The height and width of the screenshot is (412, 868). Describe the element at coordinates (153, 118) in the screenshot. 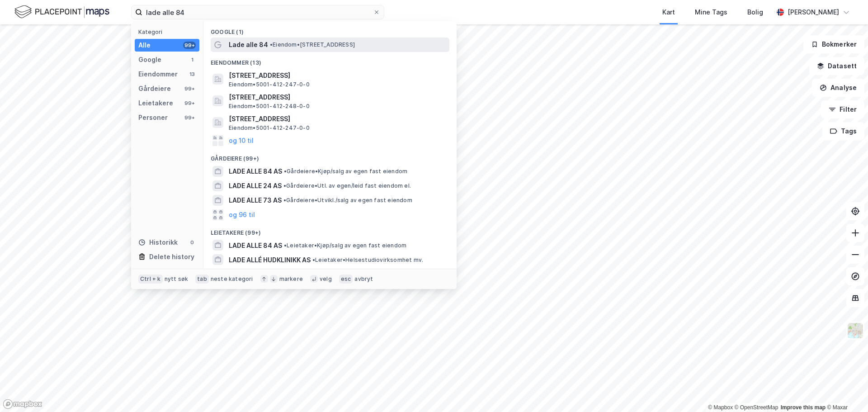

I see `div: Personer` at that location.